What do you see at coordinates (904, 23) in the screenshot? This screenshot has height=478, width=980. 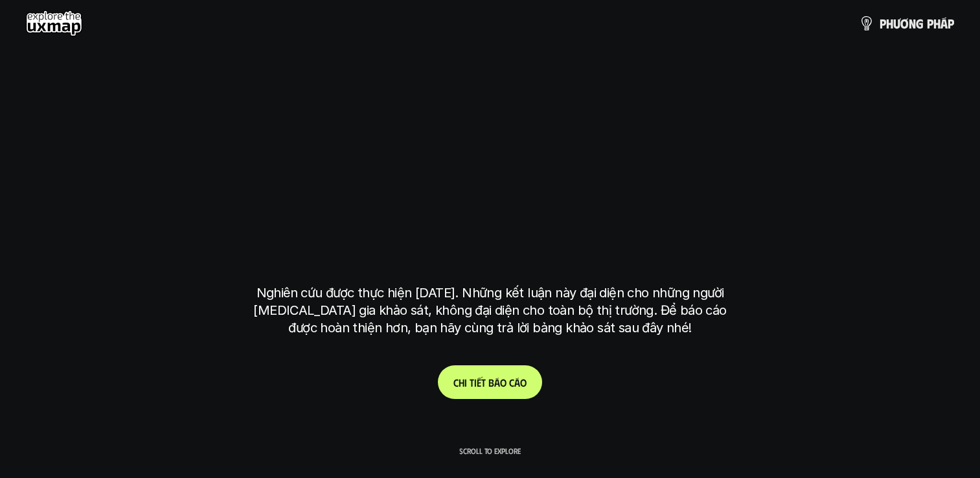 I see `span: ơ` at bounding box center [904, 23].